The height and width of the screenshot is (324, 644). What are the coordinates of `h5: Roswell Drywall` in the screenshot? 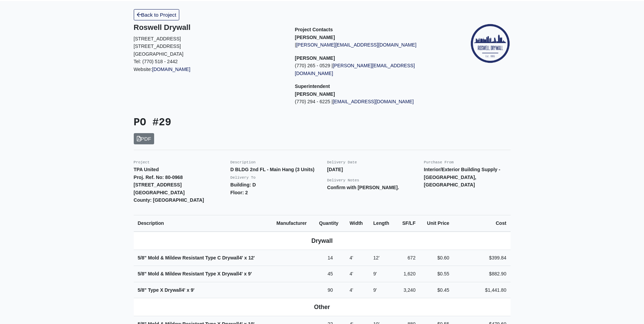 It's located at (209, 27).